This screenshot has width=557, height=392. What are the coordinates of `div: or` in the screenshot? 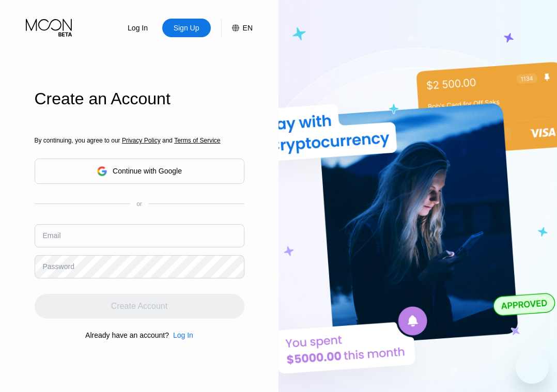 It's located at (139, 204).